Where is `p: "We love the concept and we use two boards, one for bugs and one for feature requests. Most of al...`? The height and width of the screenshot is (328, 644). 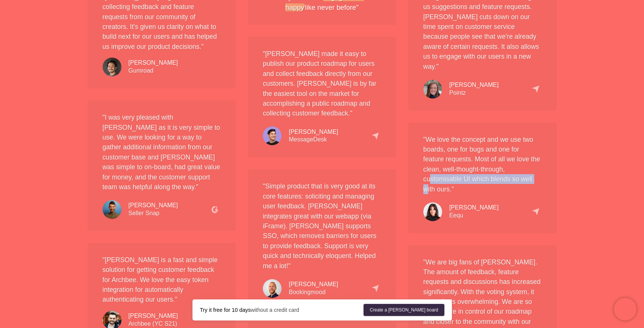 p: "We love the concept and we use two boards, one for bugs and one for feature requests. Most of al... is located at coordinates (482, 164).